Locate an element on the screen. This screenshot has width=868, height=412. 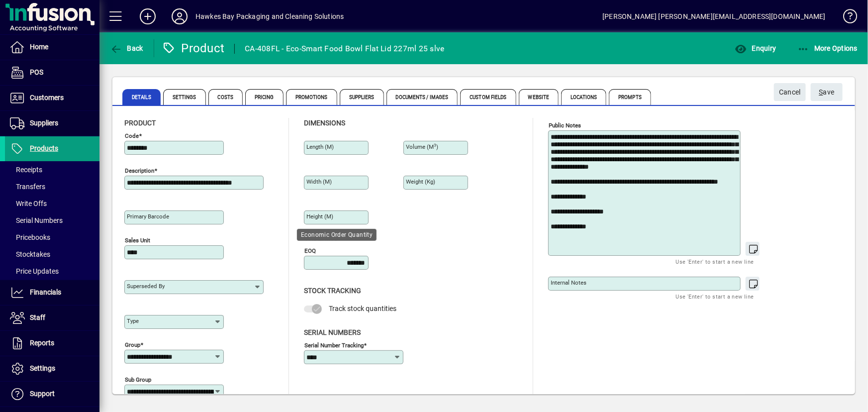
mat-label: Primary barcode is located at coordinates (148, 216).